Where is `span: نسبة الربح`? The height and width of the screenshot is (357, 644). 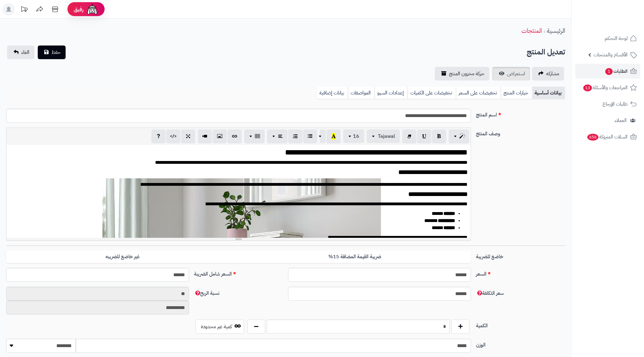
span: نسبة الربح is located at coordinates (207, 293).